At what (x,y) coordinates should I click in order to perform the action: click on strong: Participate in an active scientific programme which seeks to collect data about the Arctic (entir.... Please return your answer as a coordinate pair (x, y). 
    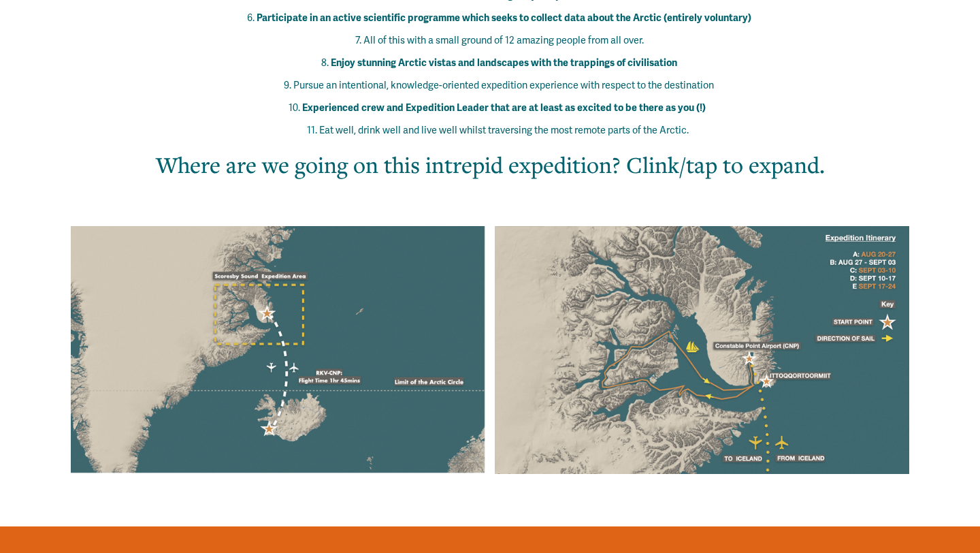
    Looking at the image, I should click on (504, 18).